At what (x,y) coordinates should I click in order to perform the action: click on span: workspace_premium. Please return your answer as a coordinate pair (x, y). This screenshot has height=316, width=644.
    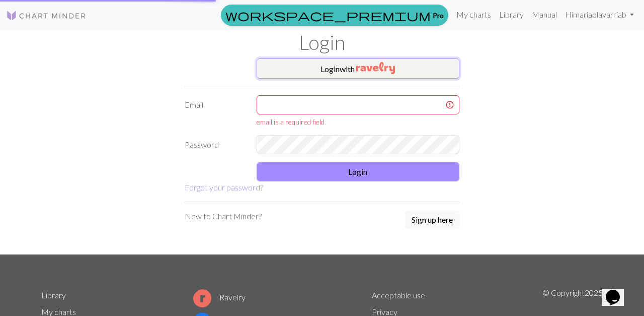
    Looking at the image, I should click on (328, 15).